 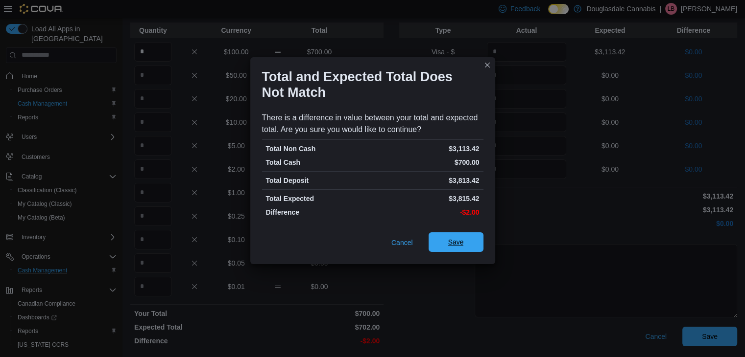 What do you see at coordinates (318, 212) in the screenshot?
I see `p: Difference` at bounding box center [318, 212].